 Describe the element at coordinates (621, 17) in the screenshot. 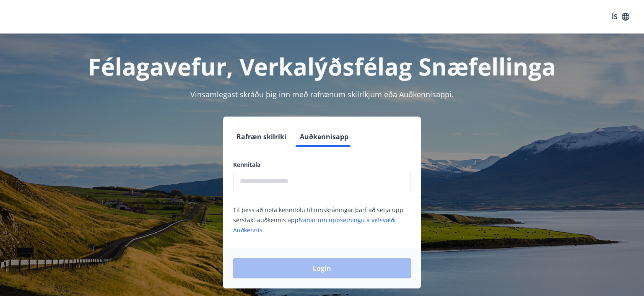

I see `button: ÍS` at that location.